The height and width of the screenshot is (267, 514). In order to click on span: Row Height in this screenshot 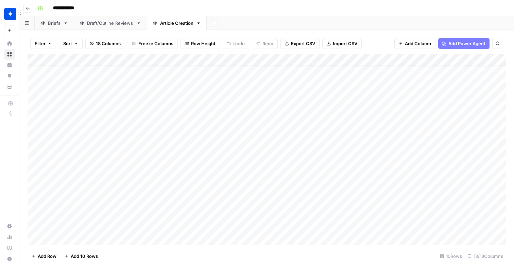, I will do `click(203, 44)`.